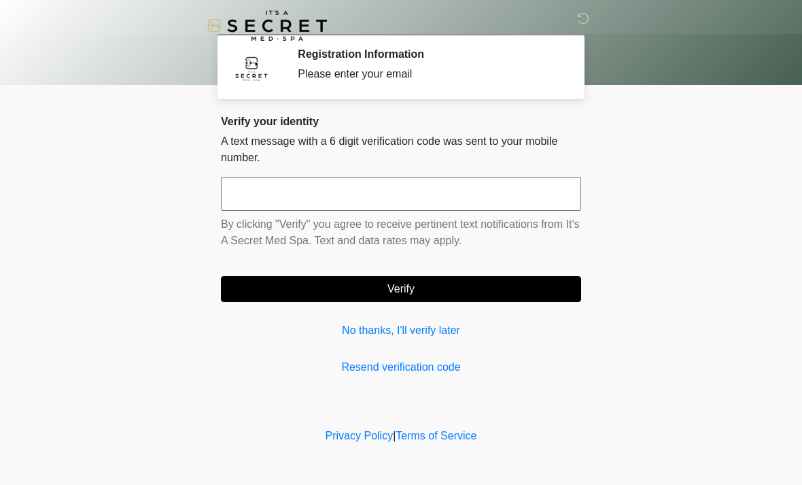 This screenshot has width=802, height=485. I want to click on div: Please enter your email, so click(429, 74).